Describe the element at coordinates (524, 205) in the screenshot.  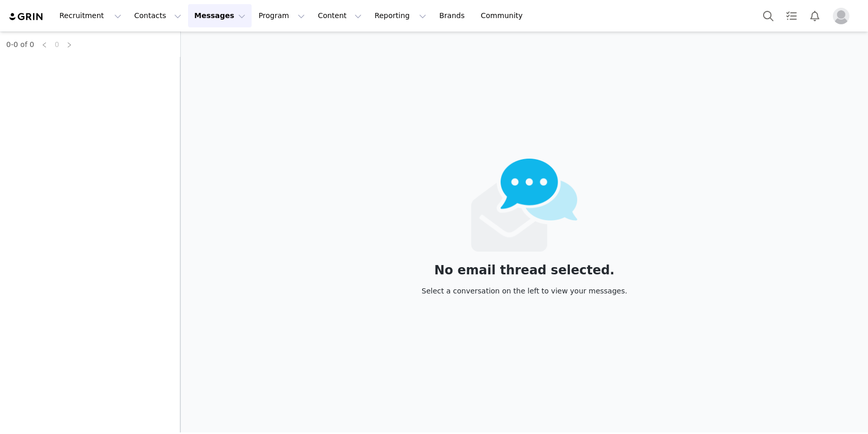
I see `img: emails-empty2x.png` at that location.